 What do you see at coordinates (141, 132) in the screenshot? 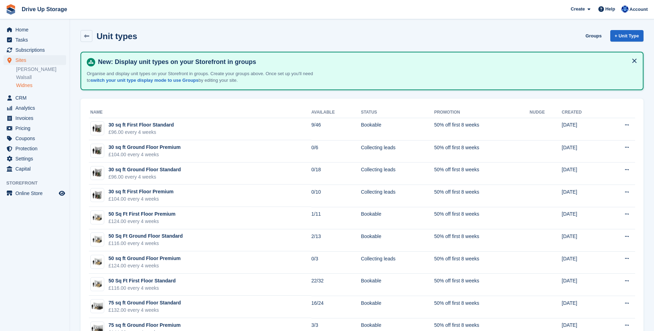
I see `div: £96.00 every 4 weeks` at bounding box center [141, 132].